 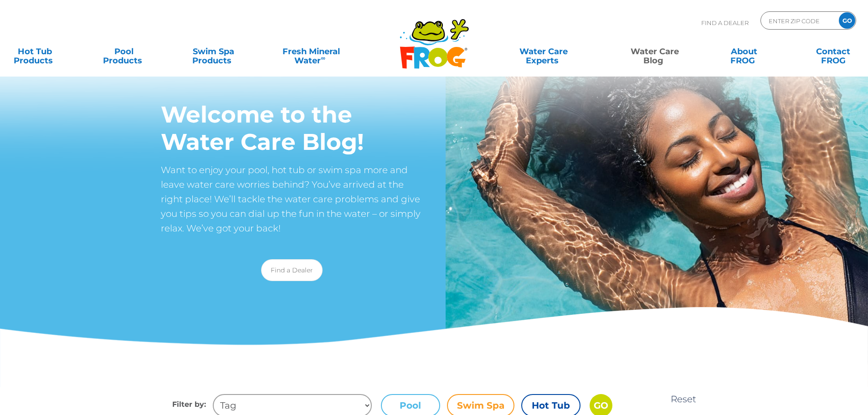 What do you see at coordinates (292, 199) in the screenshot?
I see `p: Want to enjoy your pool, hot tub or swim spa more and leave water care worries behind? You’ve arr...` at bounding box center [292, 199].